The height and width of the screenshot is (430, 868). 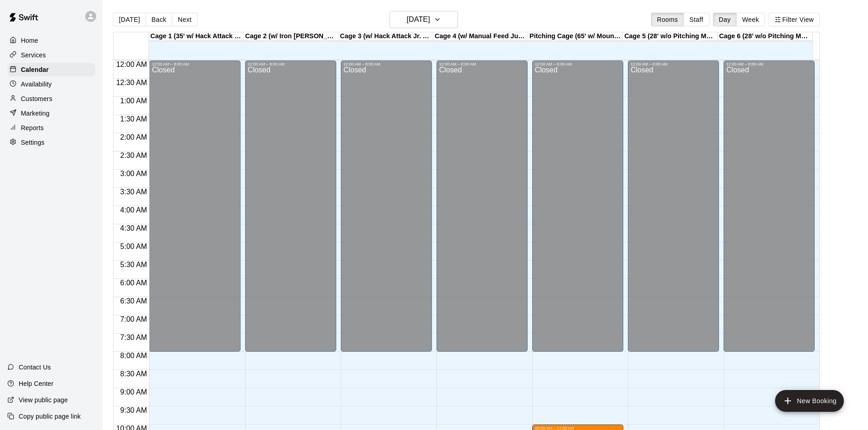 I want to click on span: 3:30 AM, so click(x=133, y=192).